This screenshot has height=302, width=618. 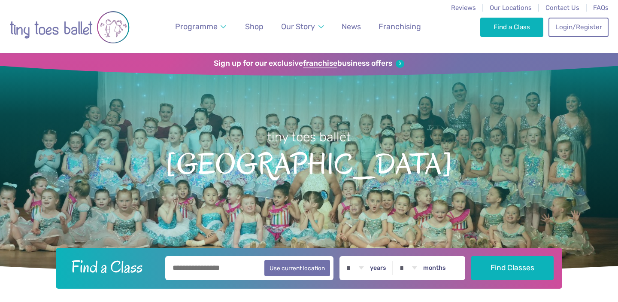 I want to click on h2: Find a Class, so click(x=112, y=266).